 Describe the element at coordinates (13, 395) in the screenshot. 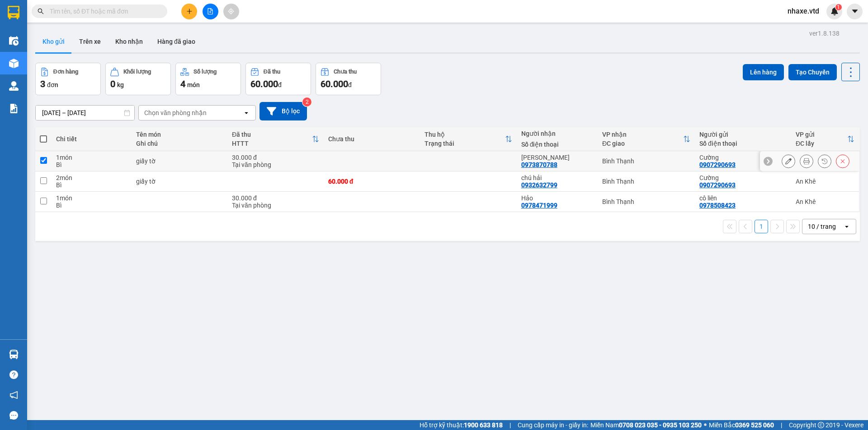

I see `span: notification` at that location.